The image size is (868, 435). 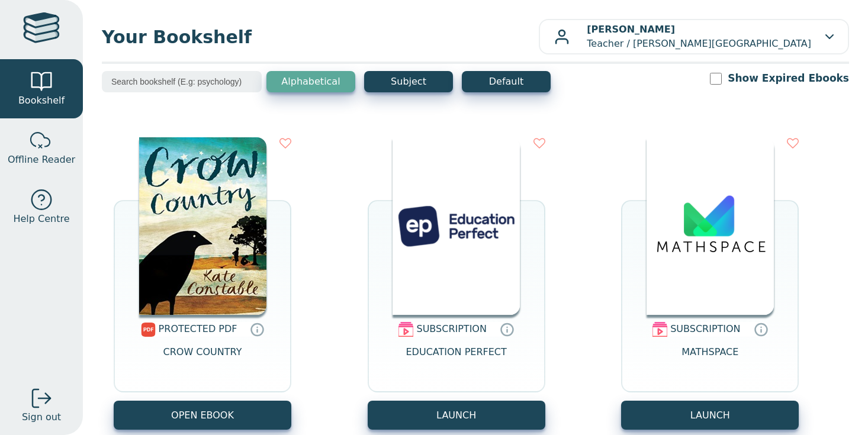 I want to click on button: Alphabetical, so click(x=311, y=81).